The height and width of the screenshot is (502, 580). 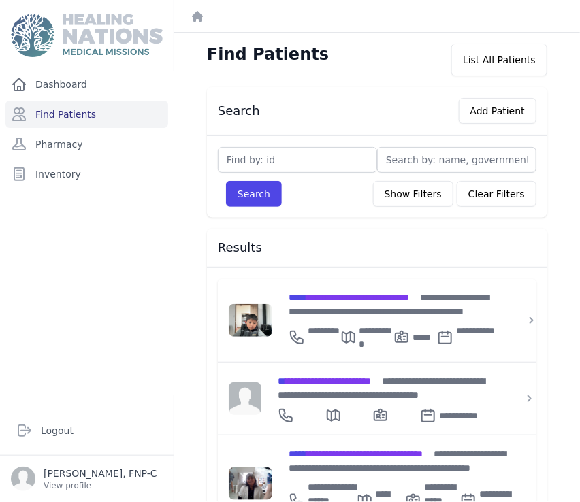 I want to click on button: Search, so click(x=254, y=194).